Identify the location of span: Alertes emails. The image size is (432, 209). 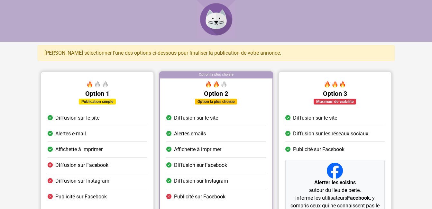
(190, 134).